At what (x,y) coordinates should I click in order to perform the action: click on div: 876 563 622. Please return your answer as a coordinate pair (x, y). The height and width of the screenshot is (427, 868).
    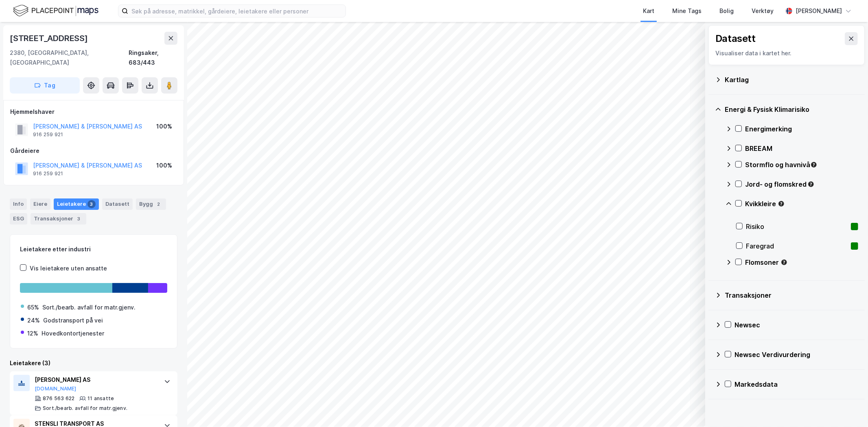
    Looking at the image, I should click on (58, 399).